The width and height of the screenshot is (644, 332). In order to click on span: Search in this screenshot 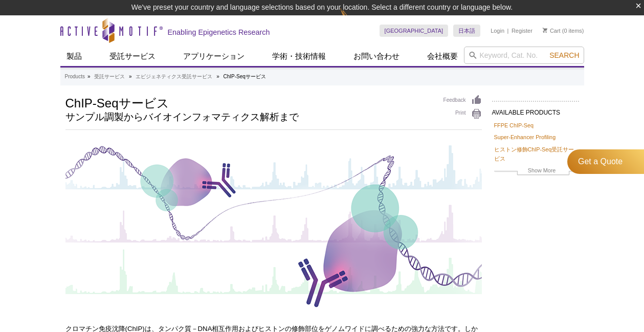, I will do `click(564, 55)`.